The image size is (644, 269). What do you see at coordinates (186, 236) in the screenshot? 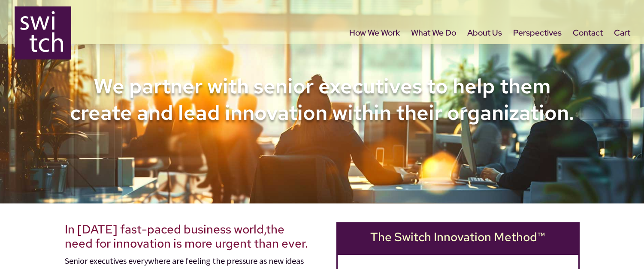
I see `span: the need for innovation is more urgent than ever.` at bounding box center [186, 236].